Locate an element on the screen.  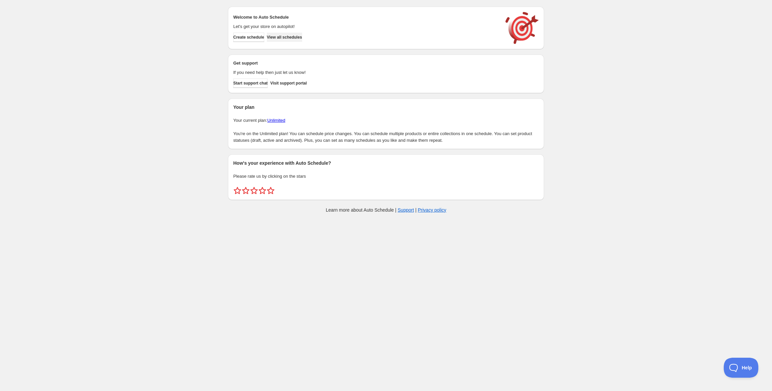
span: Create schedule is located at coordinates (248, 37).